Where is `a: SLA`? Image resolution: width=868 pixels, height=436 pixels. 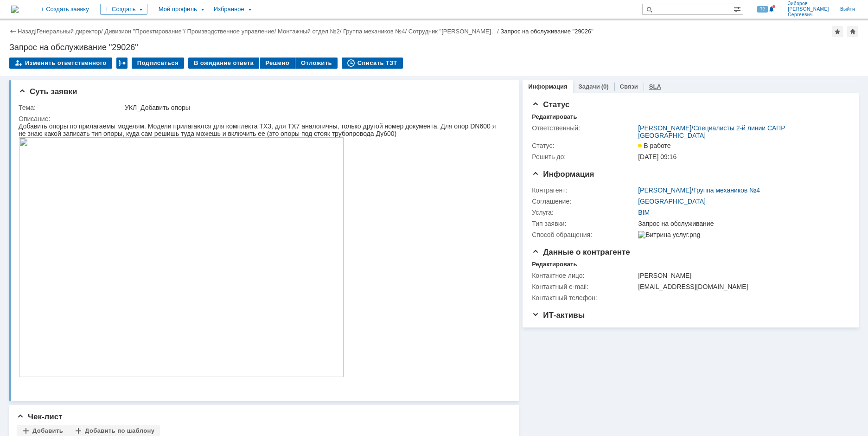
a: SLA is located at coordinates (655, 86).